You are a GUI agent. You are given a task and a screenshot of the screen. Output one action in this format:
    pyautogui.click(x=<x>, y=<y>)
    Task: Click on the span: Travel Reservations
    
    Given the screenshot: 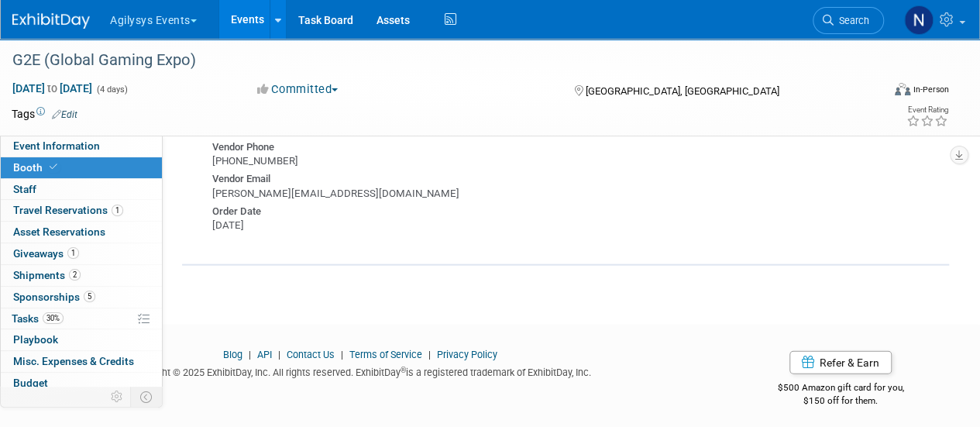 What is the action you would take?
    pyautogui.click(x=68, y=210)
    